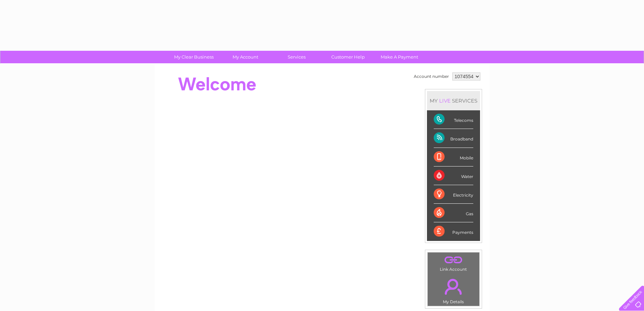 This screenshot has width=644, height=311. Describe the element at coordinates (445, 100) in the screenshot. I see `div: LIVE` at that location.